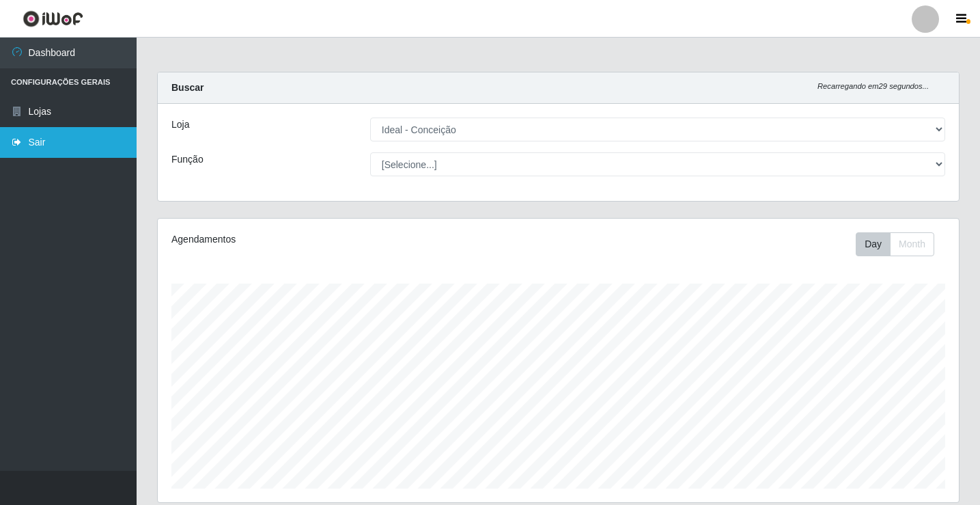 This screenshot has height=505, width=980. Describe the element at coordinates (326, 239) in the screenshot. I see `div: Agendamentos` at that location.